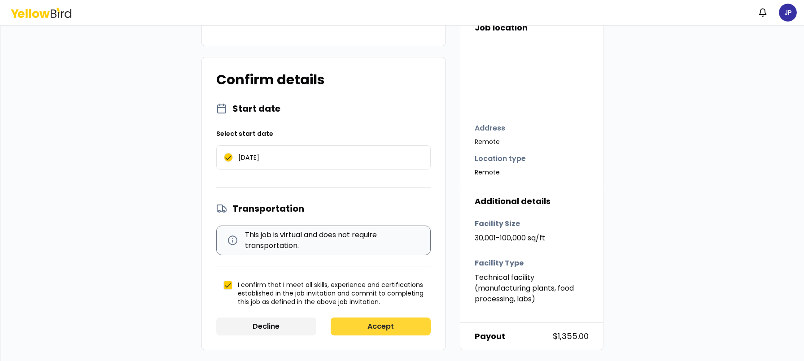 The image size is (804, 361). What do you see at coordinates (532, 263) in the screenshot?
I see `span: Facility Type` at bounding box center [532, 263].